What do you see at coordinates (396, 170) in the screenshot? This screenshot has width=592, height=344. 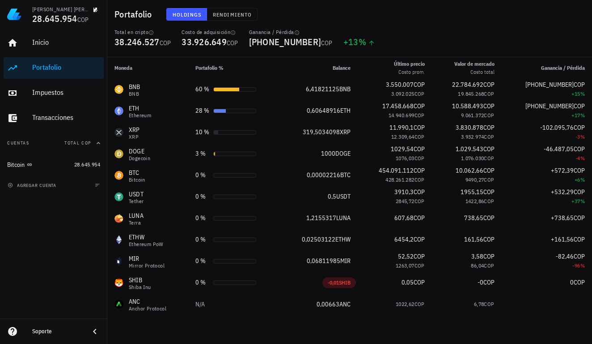 I see `span: 454.091.112` at bounding box center [396, 170].